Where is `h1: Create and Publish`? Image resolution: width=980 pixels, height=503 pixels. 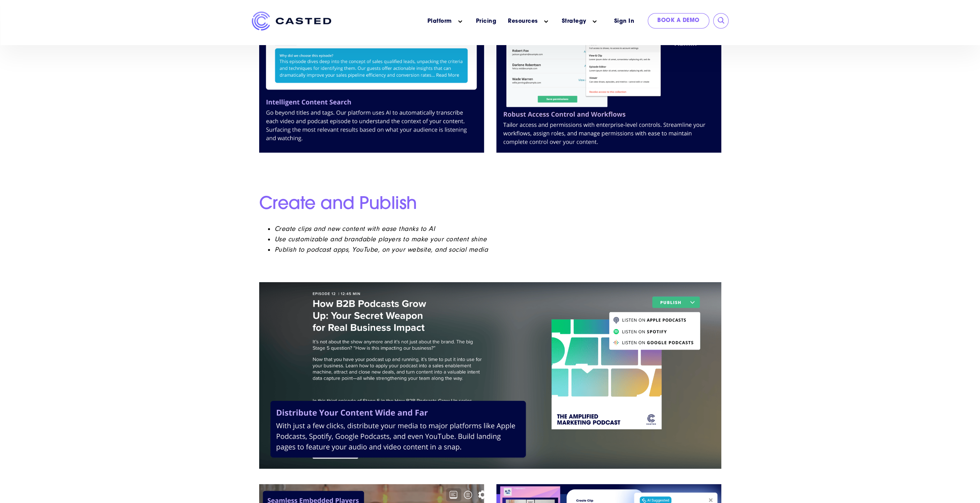
h1: Create and Publish is located at coordinates (490, 204).